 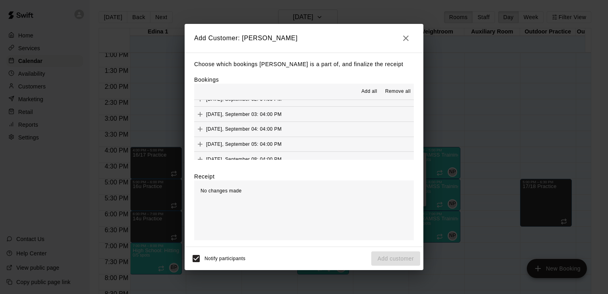 I want to click on button: Remove all, so click(x=398, y=92).